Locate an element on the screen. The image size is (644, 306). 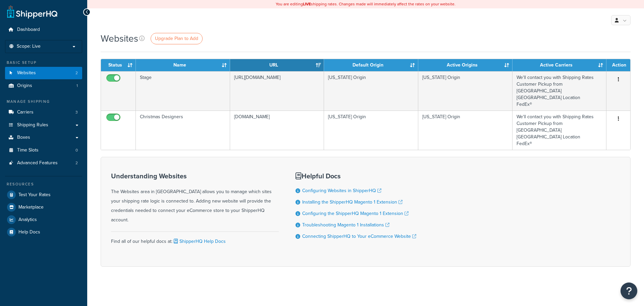
a: Boxes is located at coordinates (43, 137).